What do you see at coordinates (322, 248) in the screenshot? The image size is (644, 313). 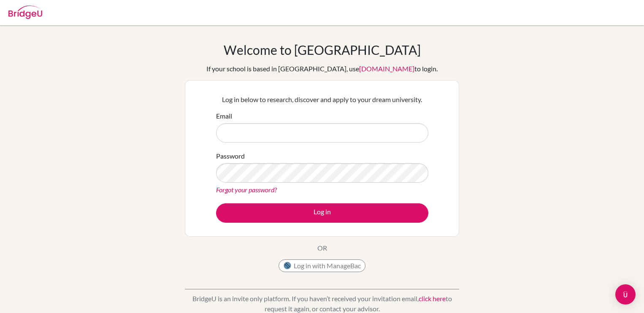 I see `p: OR` at bounding box center [322, 248].